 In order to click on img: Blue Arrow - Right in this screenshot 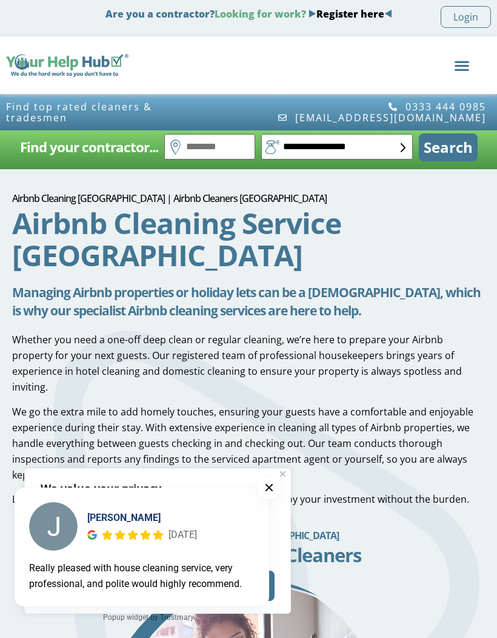, I will do `click(312, 13)`.